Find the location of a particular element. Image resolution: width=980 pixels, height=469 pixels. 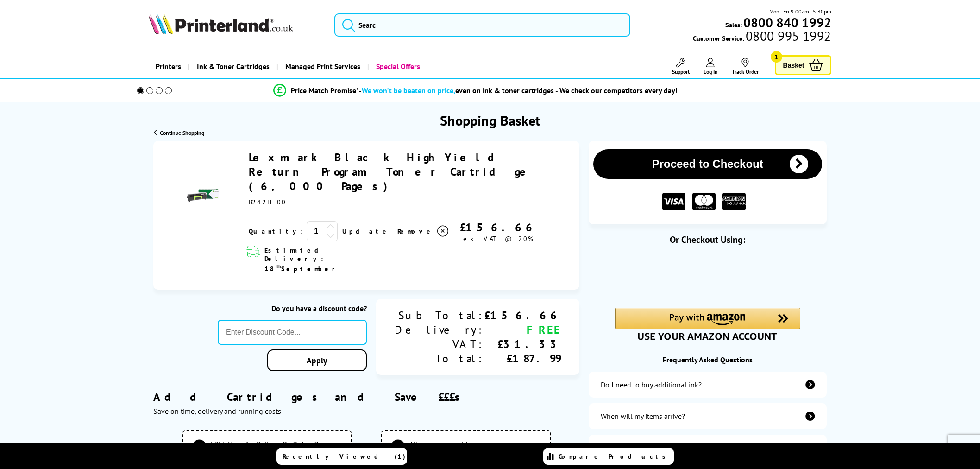

span: Estimated Delivery: 18 September is located at coordinates (321, 259).